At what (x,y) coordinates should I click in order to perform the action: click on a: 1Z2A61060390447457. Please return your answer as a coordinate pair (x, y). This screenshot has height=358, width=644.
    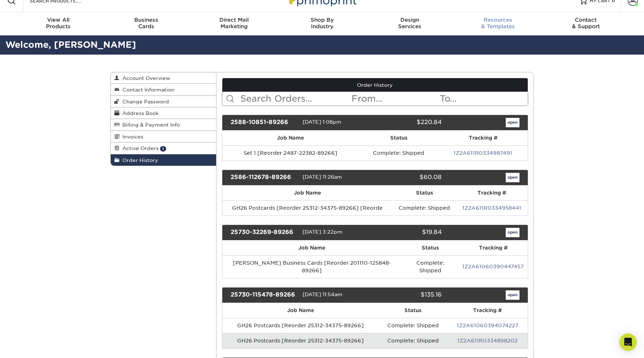
    Looking at the image, I should click on (493, 267).